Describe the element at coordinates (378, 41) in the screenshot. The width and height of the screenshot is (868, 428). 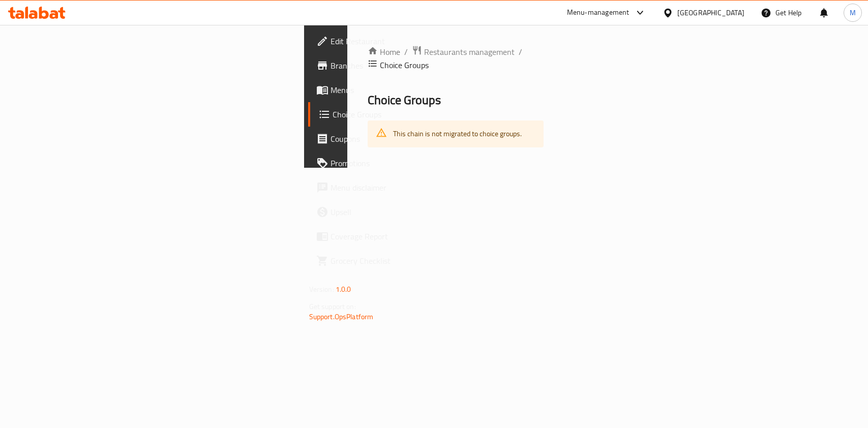
I see `a: Edit Restaurant` at that location.